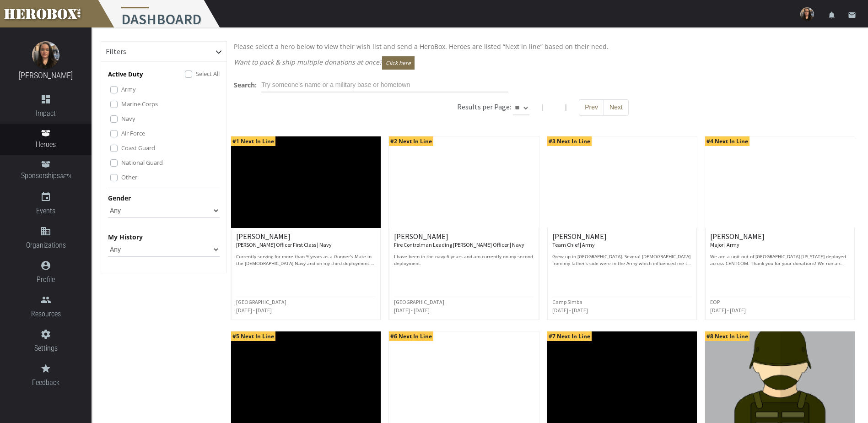  I want to click on p: I have been in the navy 6 years and am currently on my second deployment., so click(463, 260).